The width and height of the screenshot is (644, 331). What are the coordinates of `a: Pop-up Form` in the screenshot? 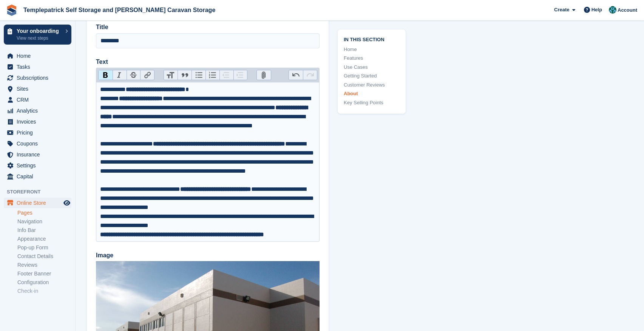 It's located at (44, 248).